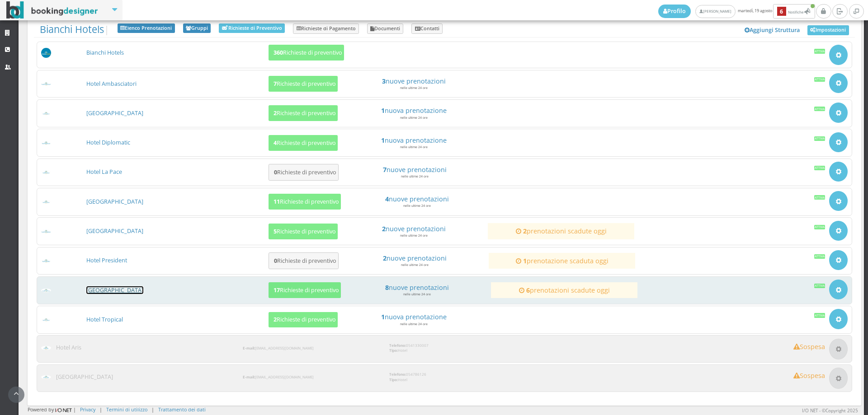 The image size is (868, 415). I want to click on div: 0541330007 Hotel, so click(458, 348).